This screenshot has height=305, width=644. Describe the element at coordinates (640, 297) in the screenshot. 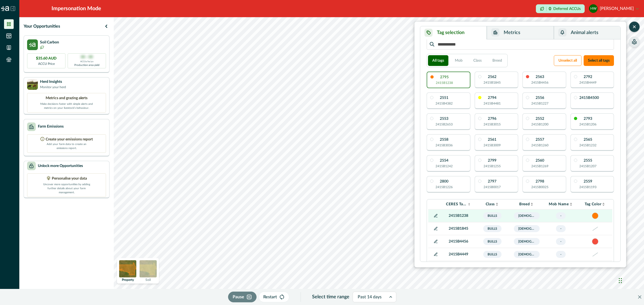

I see `button: Close` at that location.